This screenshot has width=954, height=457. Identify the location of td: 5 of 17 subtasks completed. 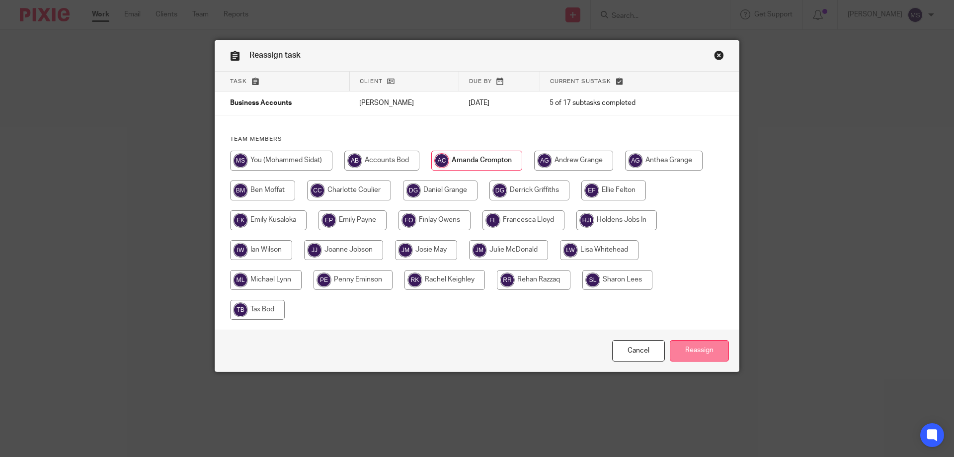
(617, 103).